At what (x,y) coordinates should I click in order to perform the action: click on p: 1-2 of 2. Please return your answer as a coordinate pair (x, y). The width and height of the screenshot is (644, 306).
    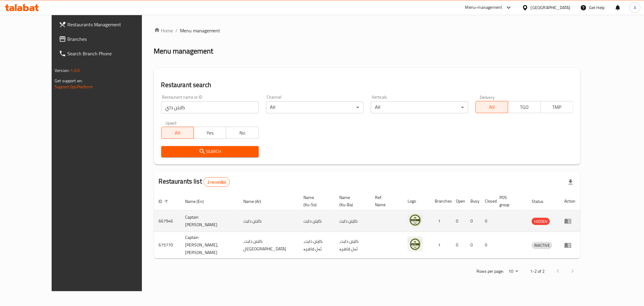
    Looking at the image, I should click on (538, 271).